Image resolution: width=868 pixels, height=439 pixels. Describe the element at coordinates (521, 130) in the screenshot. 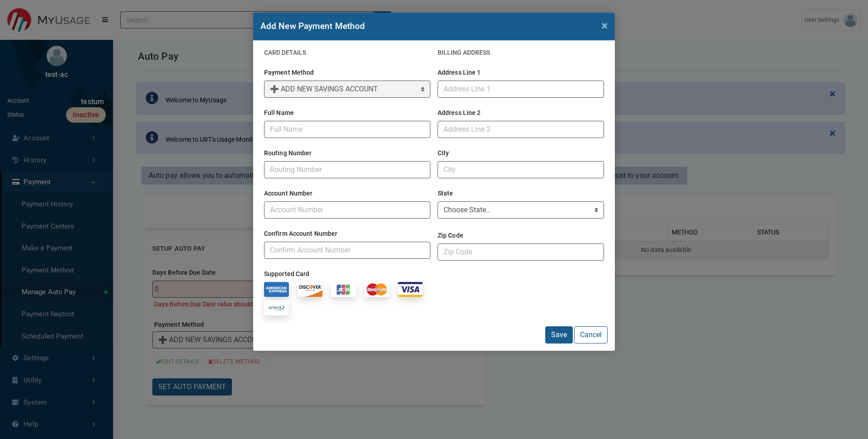

I see `input: Address Line 2` at that location.